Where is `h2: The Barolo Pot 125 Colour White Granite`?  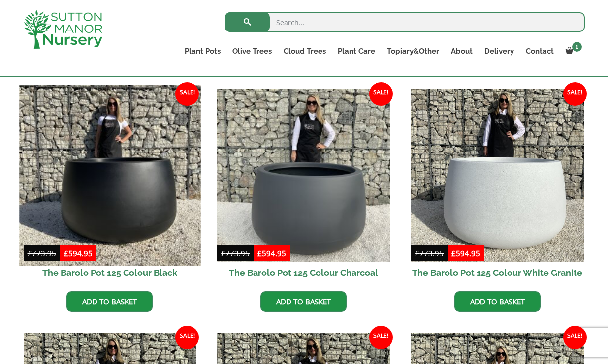
h2: The Barolo Pot 125 Colour White Granite is located at coordinates (497, 272).